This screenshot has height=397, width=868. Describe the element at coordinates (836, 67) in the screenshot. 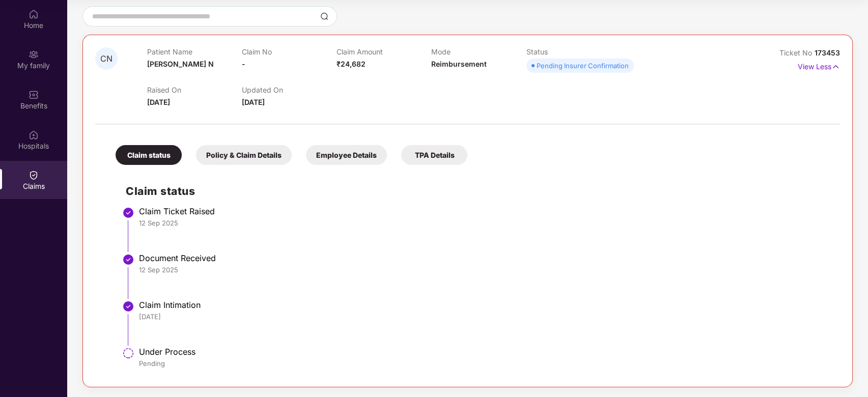

I see `img: svg+xml;base64,PHN2ZyB4bWxucz0iaHR0cDovL3d3dy53My5vcmcvMjAwMC9zdmciIHdpZHRoPSIxNyIgaGVpZ2h0PSIxNy...` at that location.